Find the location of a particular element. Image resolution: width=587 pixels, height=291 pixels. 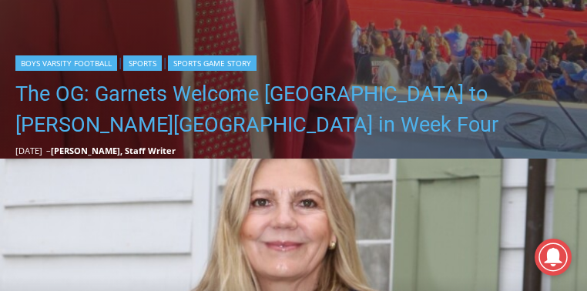

a: Boys Varsity Football is located at coordinates (66, 63).